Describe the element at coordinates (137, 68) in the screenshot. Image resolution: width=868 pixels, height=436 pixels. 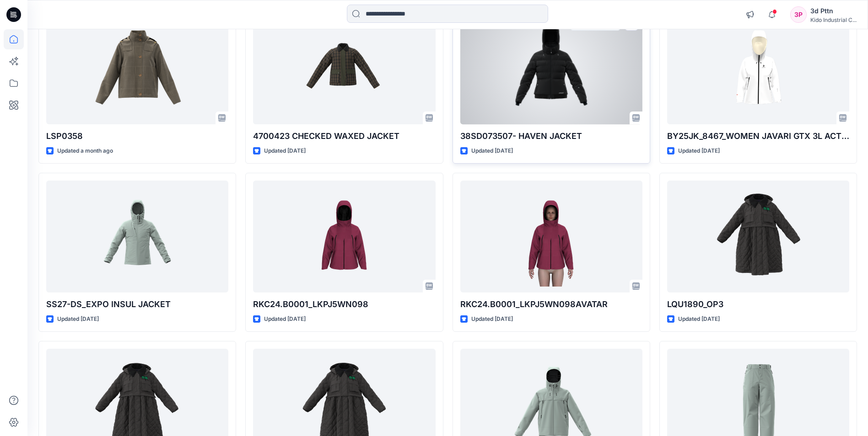
I see `a: LSP0358` at that location.